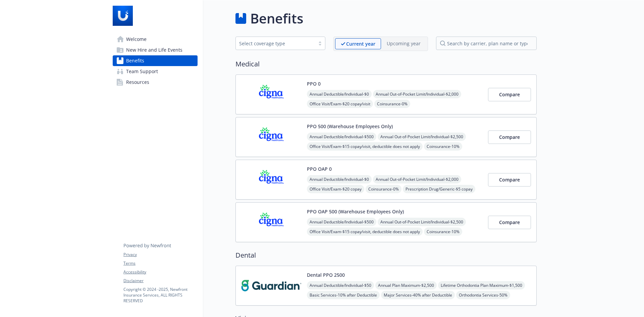 The width and height of the screenshot is (644, 317). What do you see at coordinates (319, 169) in the screenshot?
I see `button: PPO OAP 0` at bounding box center [319, 169].